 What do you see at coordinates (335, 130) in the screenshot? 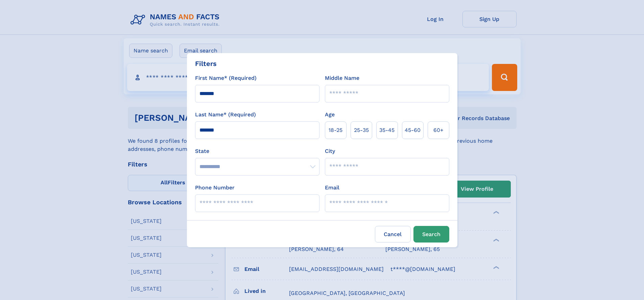
I see `span: 18‑25` at bounding box center [335, 130].